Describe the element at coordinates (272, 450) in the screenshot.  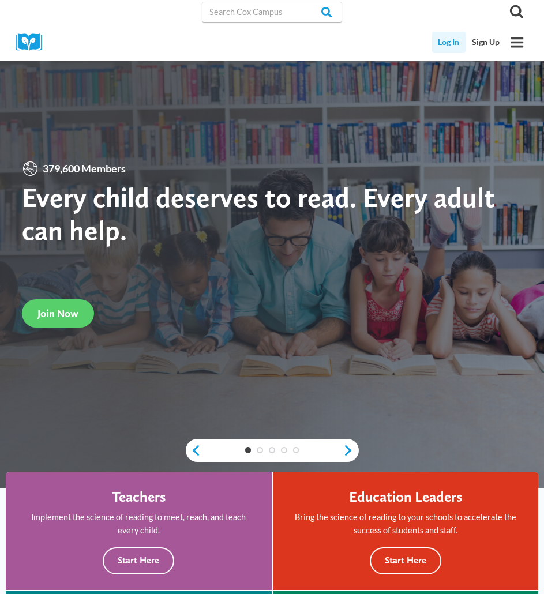
I see `a: 3` at that location.